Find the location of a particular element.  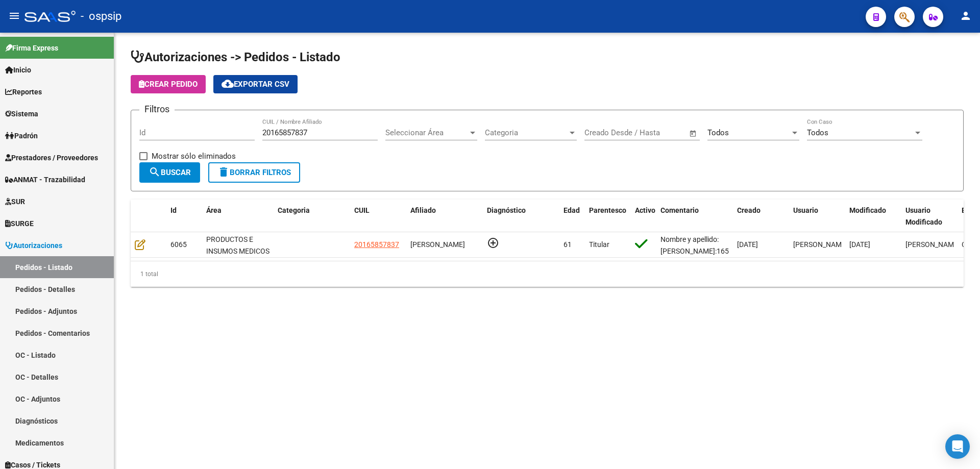

datatable-header-cell: Parentesco is located at coordinates (608, 216).